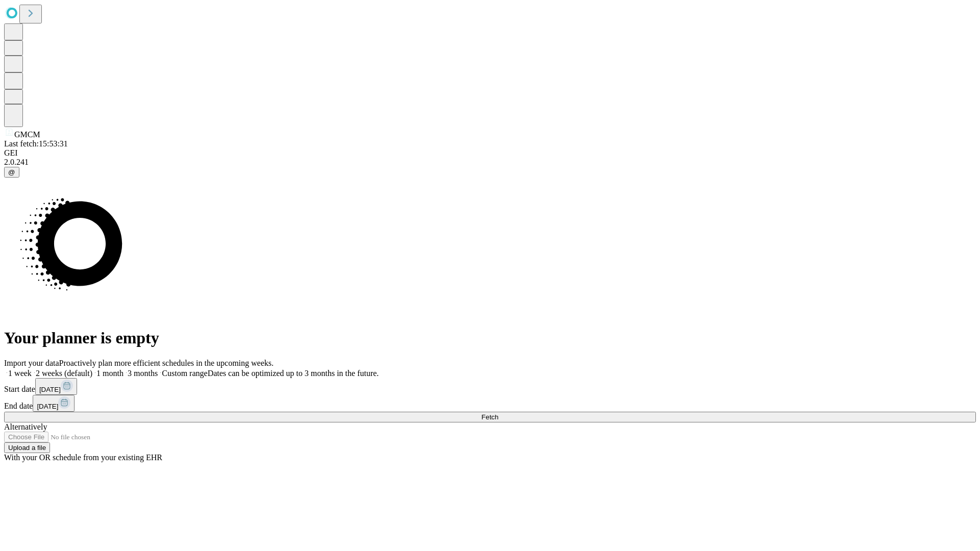 The height and width of the screenshot is (551, 980). What do you see at coordinates (26, 427) in the screenshot?
I see `span: Alternatively` at bounding box center [26, 427].